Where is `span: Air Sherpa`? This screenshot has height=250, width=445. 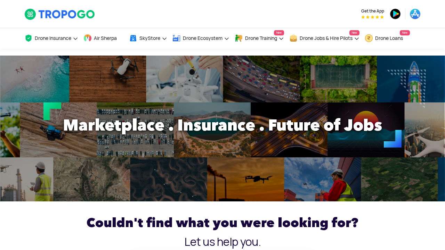
span: Air Sherpa is located at coordinates (105, 38).